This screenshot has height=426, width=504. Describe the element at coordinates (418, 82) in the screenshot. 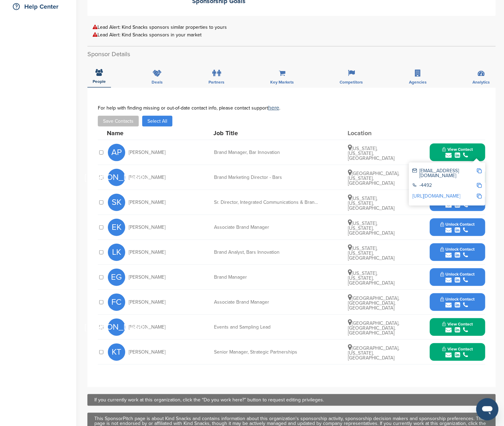

I see `span: Agencies` at that location.